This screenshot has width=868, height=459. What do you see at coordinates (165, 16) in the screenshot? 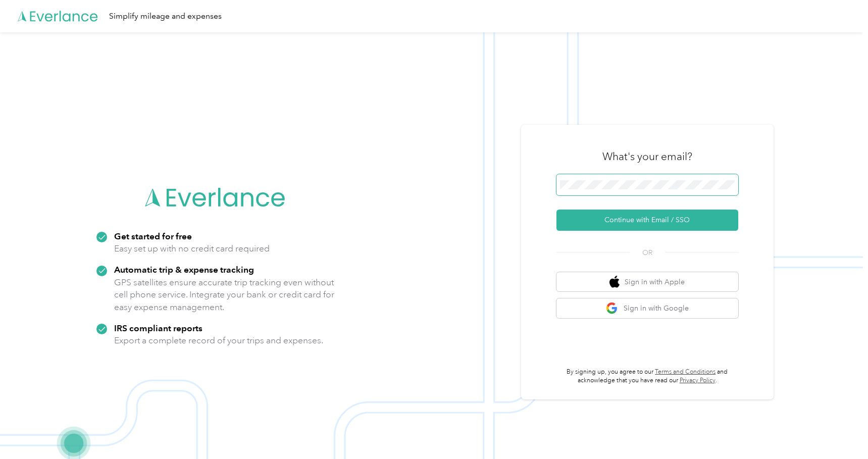
I see `div: Simplify mileage and expenses` at bounding box center [165, 16].